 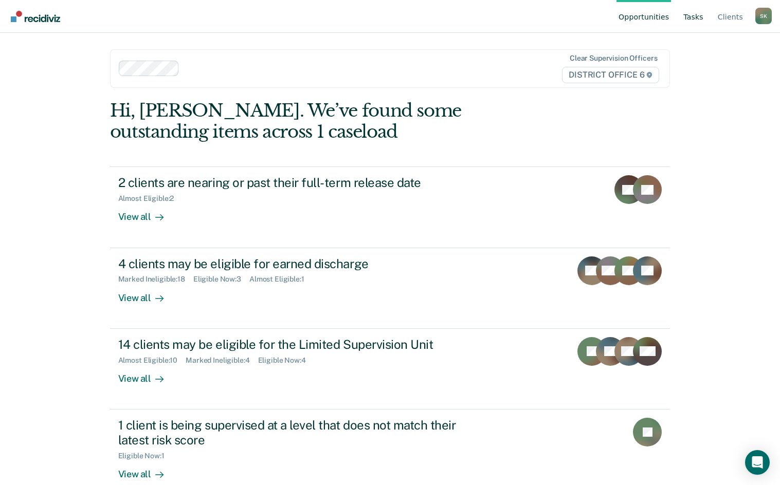 I want to click on div: Eligible Now : 3, so click(x=221, y=279).